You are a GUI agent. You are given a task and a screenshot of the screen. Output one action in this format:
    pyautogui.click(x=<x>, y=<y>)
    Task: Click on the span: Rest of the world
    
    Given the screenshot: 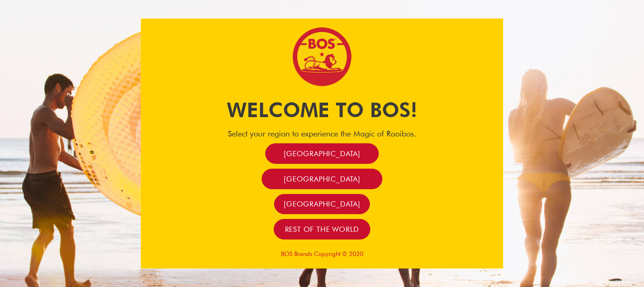 What is the action you would take?
    pyautogui.click(x=322, y=229)
    